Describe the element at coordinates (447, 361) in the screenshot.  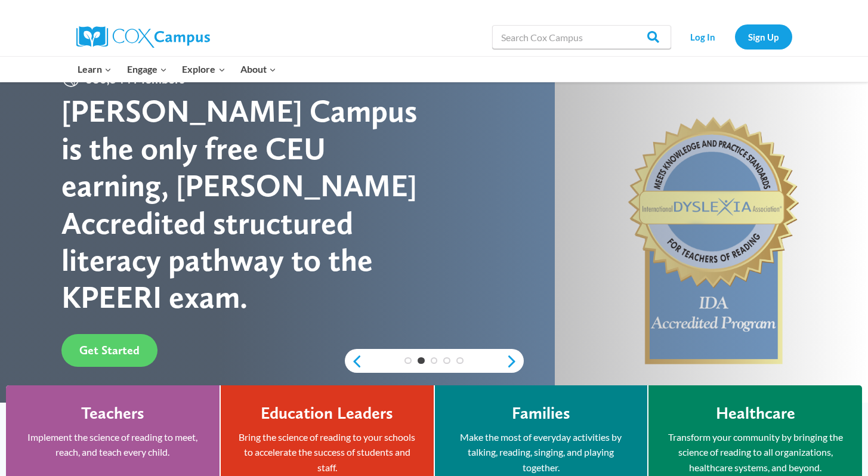
I see `a: 4` at that location.